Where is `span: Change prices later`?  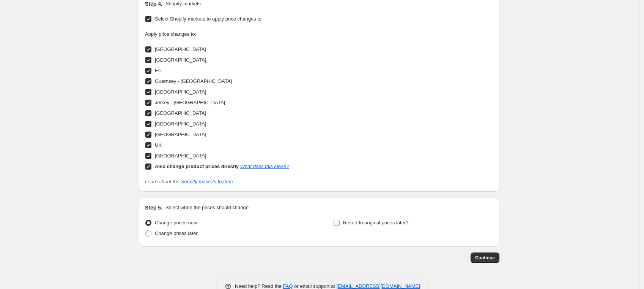 span: Change prices later is located at coordinates (176, 233).